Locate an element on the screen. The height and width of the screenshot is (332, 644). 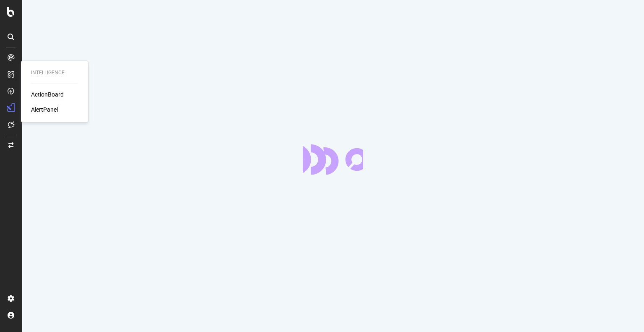
div: Intelligence is located at coordinates (54, 73).